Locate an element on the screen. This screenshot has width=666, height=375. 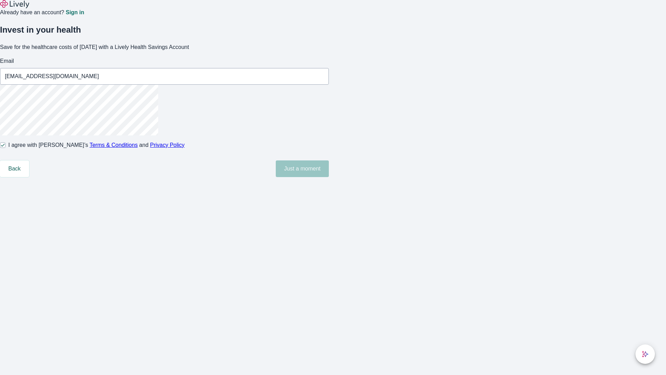
a: Terms & Conditions is located at coordinates (113, 145).